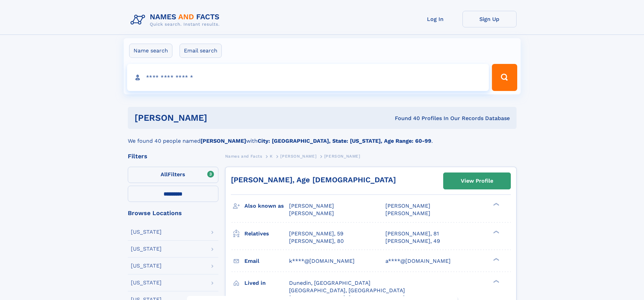 This screenshot has width=644, height=300. Describe the element at coordinates (435, 19) in the screenshot. I see `a: Log In` at that location.